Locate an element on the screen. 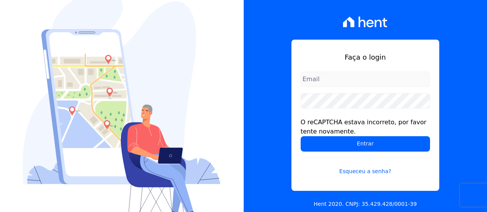 This screenshot has width=487, height=212. a: Esqueceu a senha? is located at coordinates (366, 167).